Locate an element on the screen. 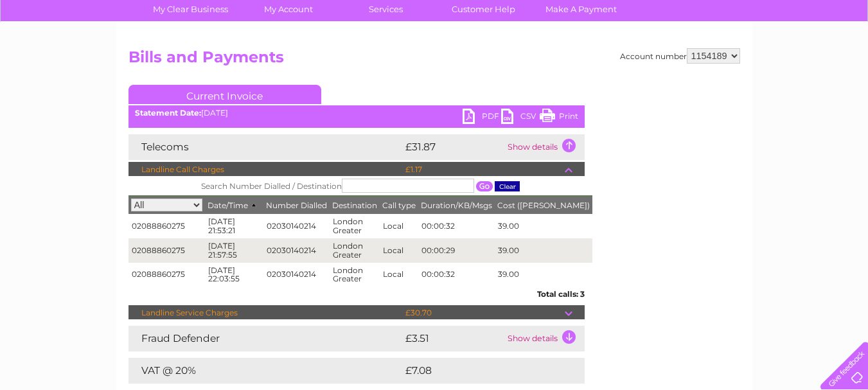  a: Energy is located at coordinates (688, 59).